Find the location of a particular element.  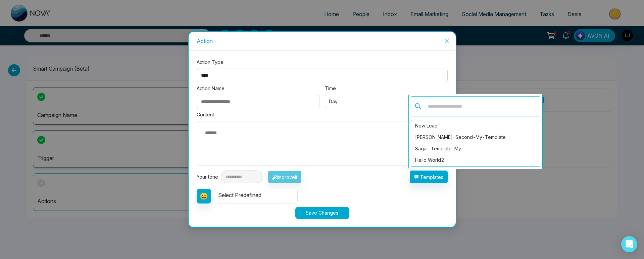

button: Save Changes is located at coordinates (322, 213).